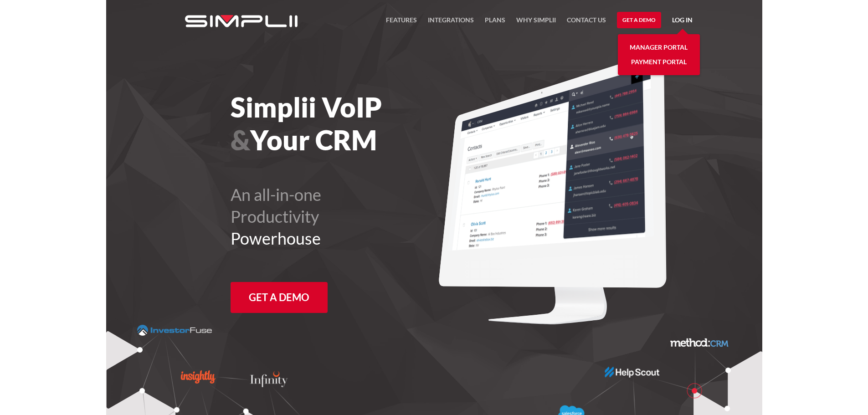  What do you see at coordinates (536, 23) in the screenshot?
I see `a: Why Simplii` at bounding box center [536, 23].